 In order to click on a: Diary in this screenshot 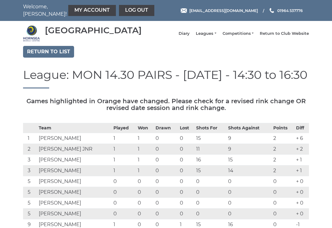, I will do `click(184, 34)`.